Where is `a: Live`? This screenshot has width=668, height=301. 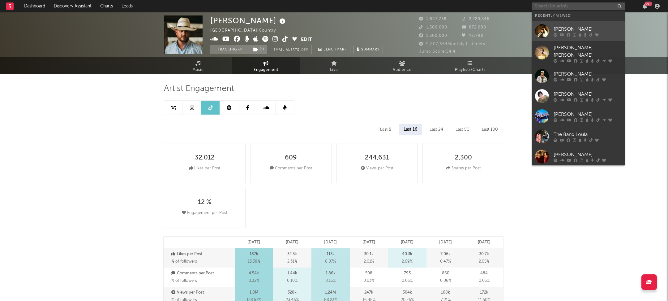
a: Live is located at coordinates (334, 66).